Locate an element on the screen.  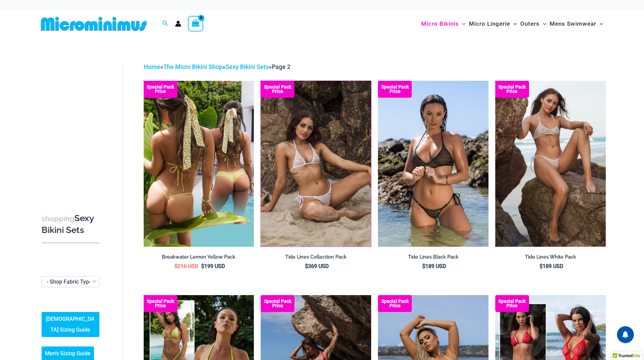
span: Micro Lingerie is located at coordinates (489, 23).